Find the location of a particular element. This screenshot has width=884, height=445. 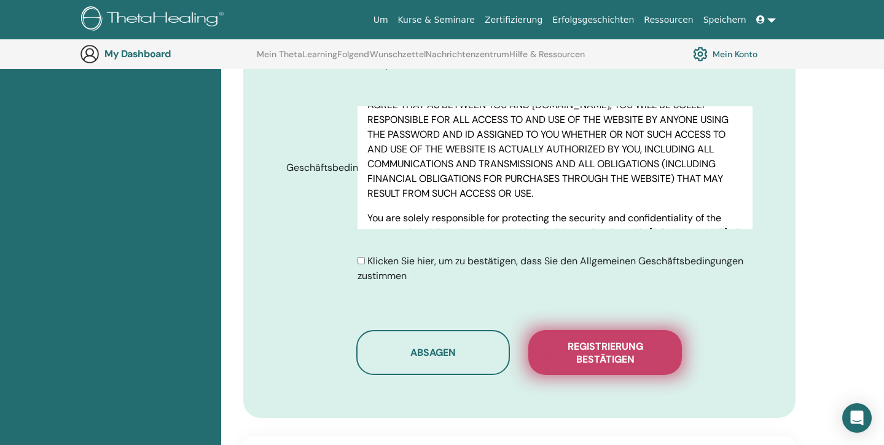

span: Registrierung bestätigen is located at coordinates (605, 353).